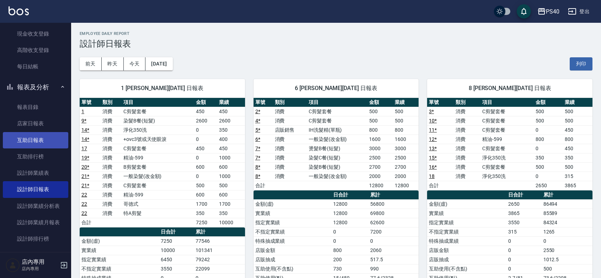 The height and width of the screenshot is (278, 601). Describe the element at coordinates (567, 204) in the screenshot. I see `td: 86494` at that location.